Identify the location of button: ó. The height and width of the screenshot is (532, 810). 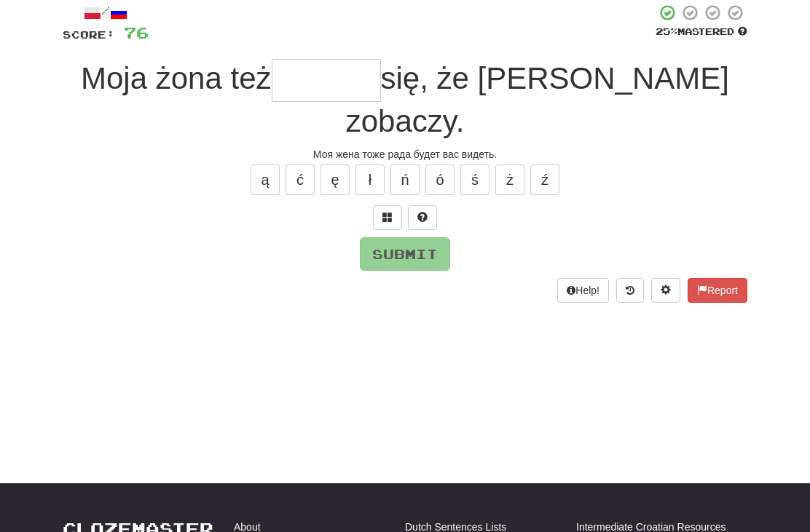
(440, 180).